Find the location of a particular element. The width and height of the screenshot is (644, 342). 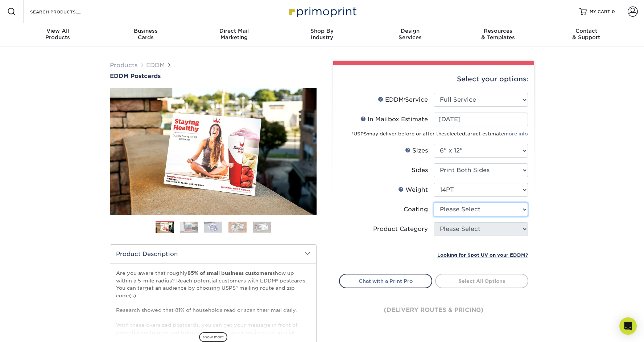

span: MY CART is located at coordinates (600, 12).